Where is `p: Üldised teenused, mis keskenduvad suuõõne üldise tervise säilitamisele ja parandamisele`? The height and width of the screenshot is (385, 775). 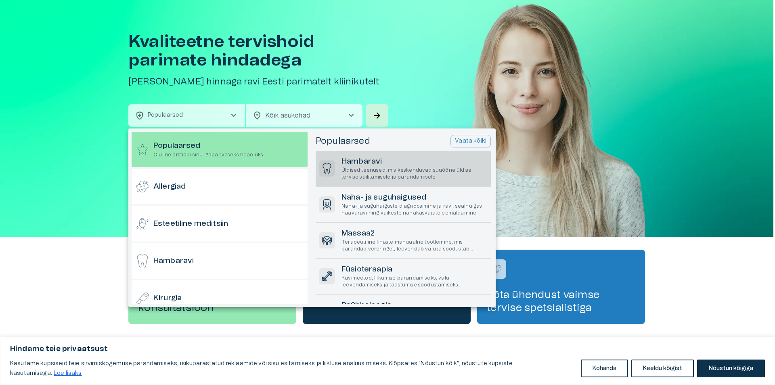 p: Üldised teenused, mis keskenduvad suuõõne üldise tervise säilitamisele ja parandamisele is located at coordinates (415, 174).